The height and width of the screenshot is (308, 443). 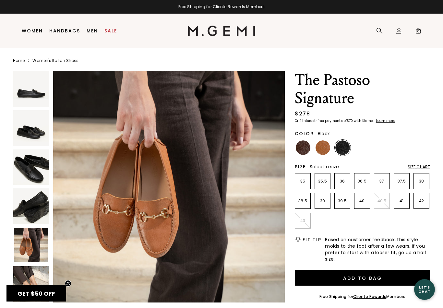 What do you see at coordinates (304, 134) in the screenshot?
I see `h2: Color` at bounding box center [304, 134].